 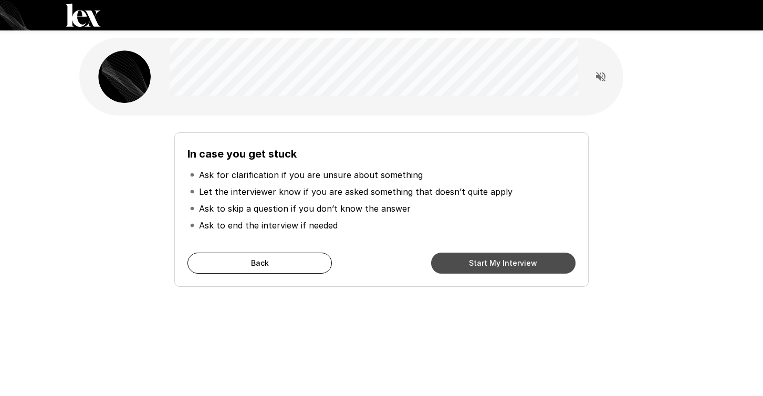 I want to click on button: Start My Interview, so click(x=503, y=263).